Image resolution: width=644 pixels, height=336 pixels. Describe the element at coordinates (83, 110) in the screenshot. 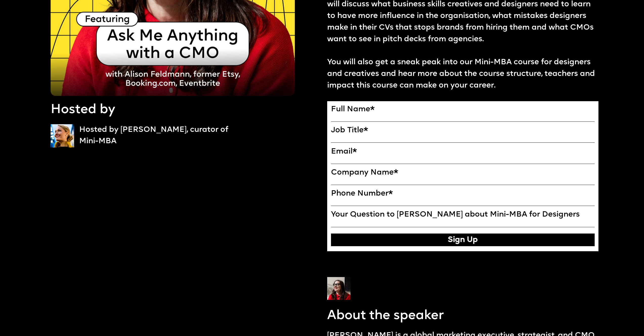

I see `p: Hosted by` at that location.